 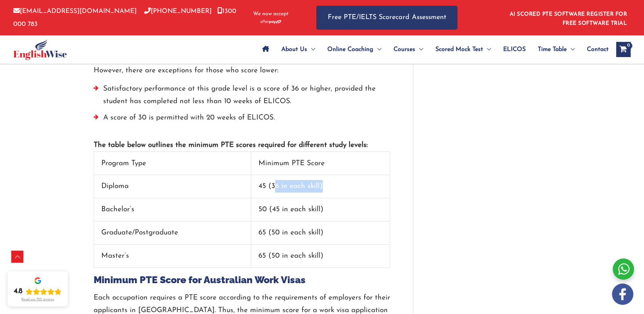 I want to click on span: Scored Mock Test, so click(x=459, y=50).